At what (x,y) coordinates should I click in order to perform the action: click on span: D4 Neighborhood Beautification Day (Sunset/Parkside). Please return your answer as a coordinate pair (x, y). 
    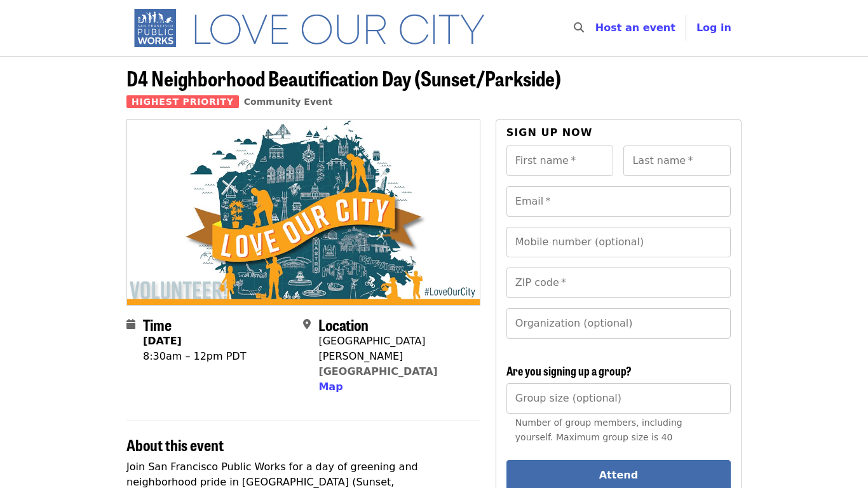
    Looking at the image, I should click on (344, 77).